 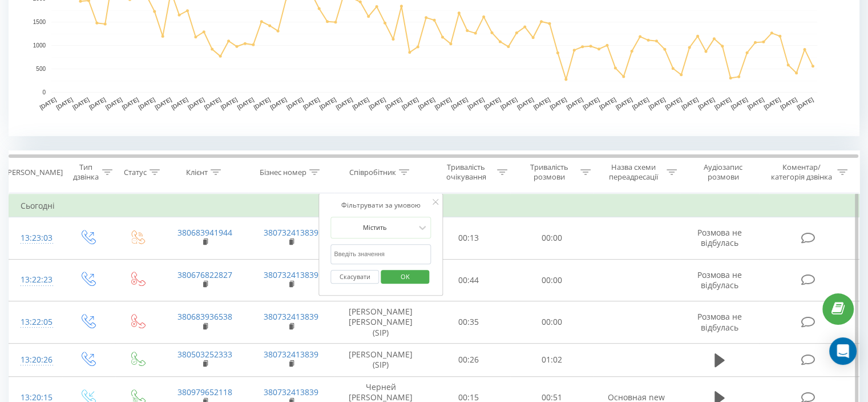 What do you see at coordinates (283, 172) in the screenshot?
I see `div: Бізнес номер` at bounding box center [283, 172].